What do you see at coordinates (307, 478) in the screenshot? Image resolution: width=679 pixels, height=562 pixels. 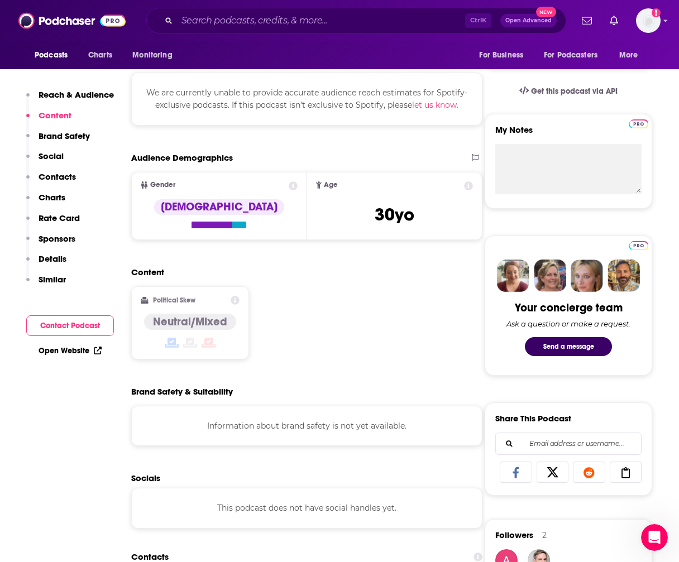 I see `h2: Socials` at bounding box center [307, 478].